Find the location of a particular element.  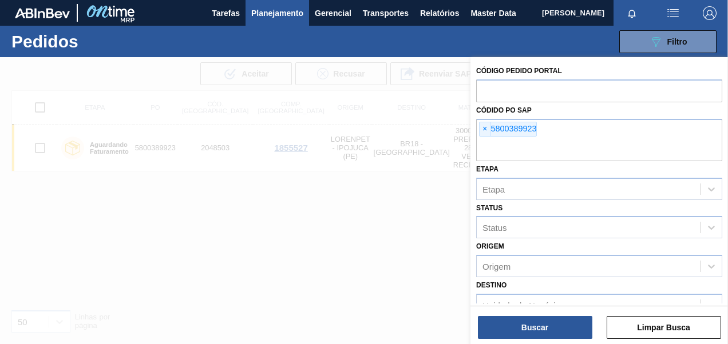

div: 5800389923 is located at coordinates (507, 129).